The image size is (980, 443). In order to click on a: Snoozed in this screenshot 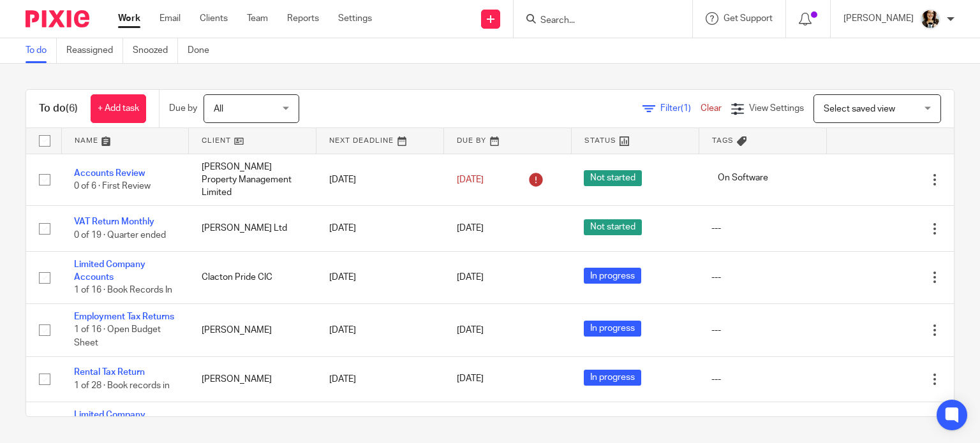, I will do `click(155, 51)`.